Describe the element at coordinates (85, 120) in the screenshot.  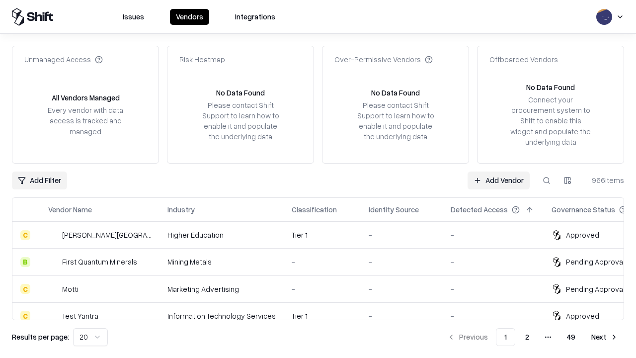
I see `div: Every vendor with data access is tracked and managed` at that location.